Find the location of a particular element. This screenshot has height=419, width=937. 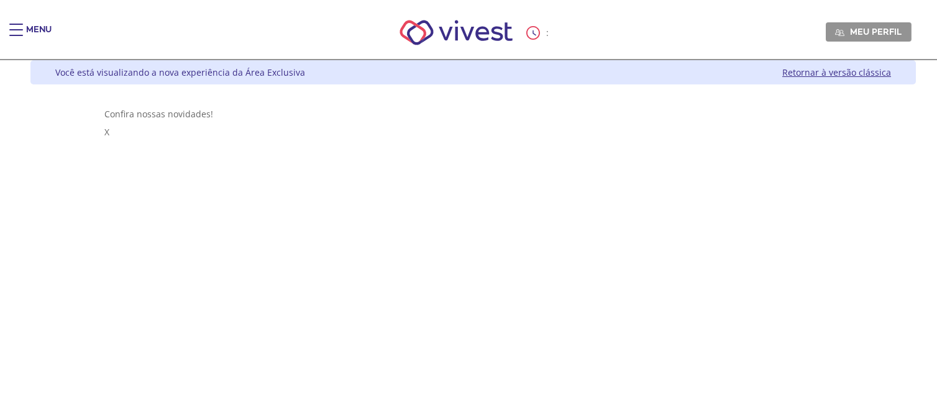

span: Meu perfil is located at coordinates (875, 32).